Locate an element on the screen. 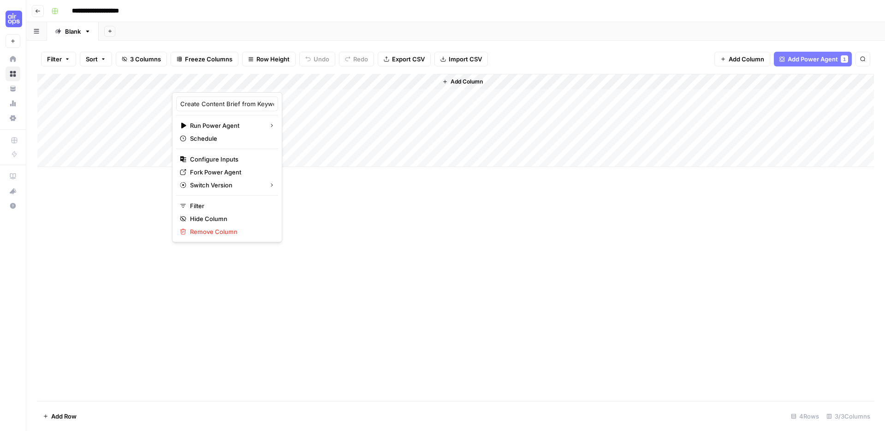 This screenshot has height=431, width=885. div: 1 is located at coordinates (844, 59).